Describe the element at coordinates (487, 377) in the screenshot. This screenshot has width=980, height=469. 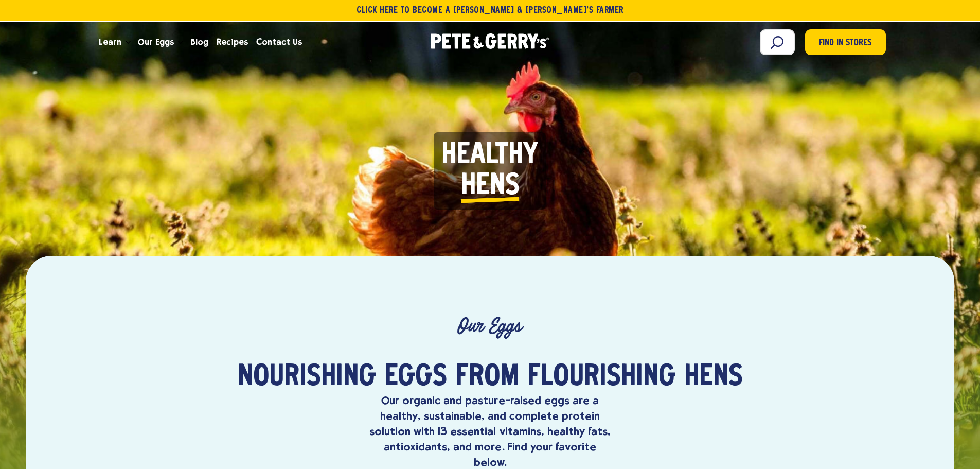
I see `span: from` at that location.